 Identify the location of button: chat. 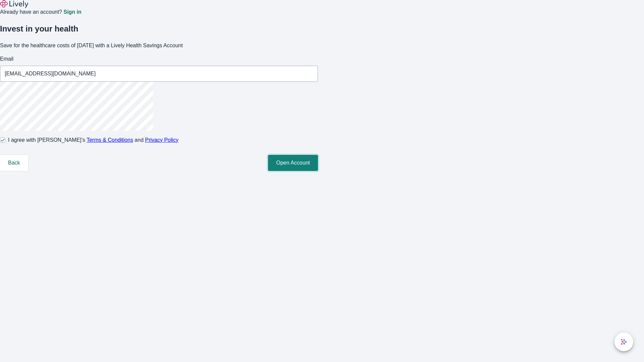
(624, 342).